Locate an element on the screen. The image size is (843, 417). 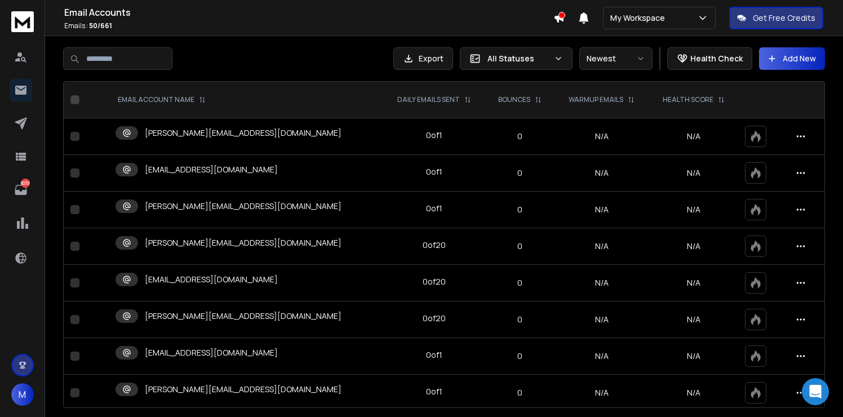
p: BOUNCES is located at coordinates (514, 100).